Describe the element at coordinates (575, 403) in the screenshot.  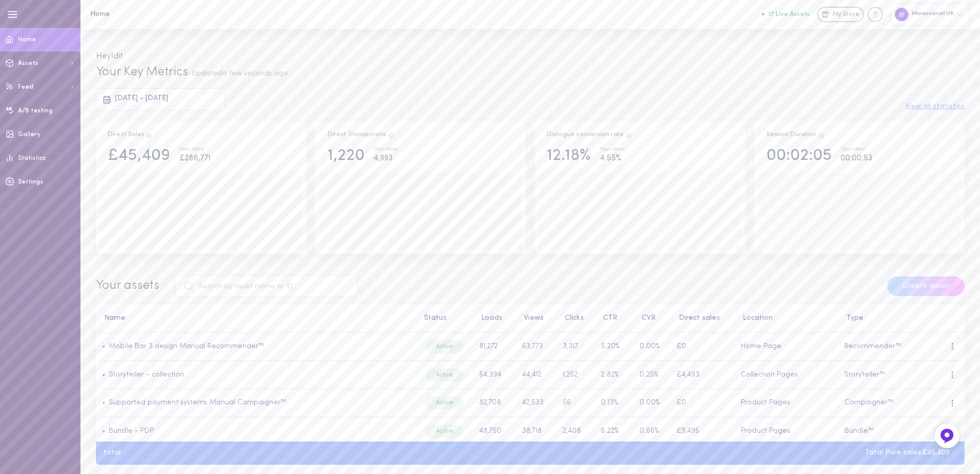
I see `td: 56` at that location.